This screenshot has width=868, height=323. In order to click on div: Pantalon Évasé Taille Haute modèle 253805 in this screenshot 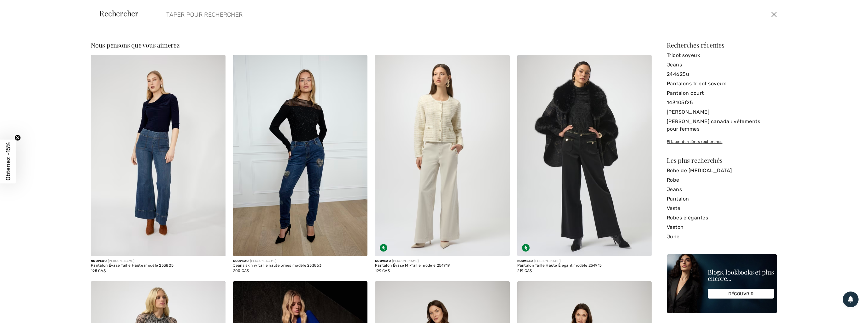, I will do `click(158, 266)`.